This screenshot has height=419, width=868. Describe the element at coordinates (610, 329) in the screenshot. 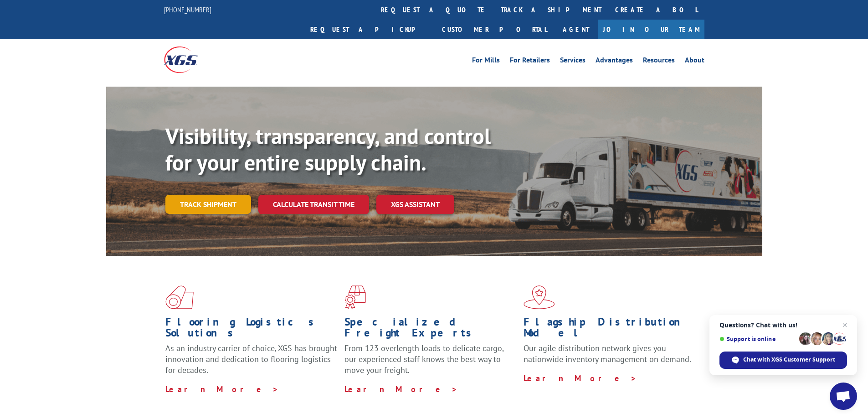

I see `h1: Flagship Distribution Model` at that location.